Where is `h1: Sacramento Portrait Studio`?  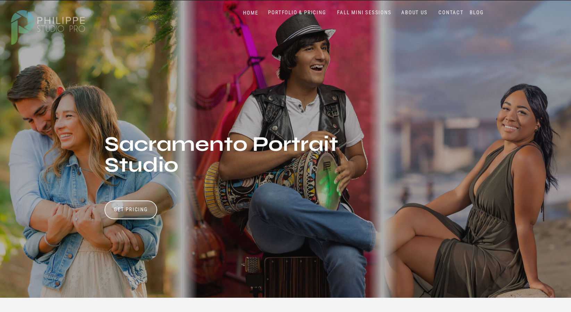
h1: Sacramento Portrait Studio is located at coordinates (222, 168).